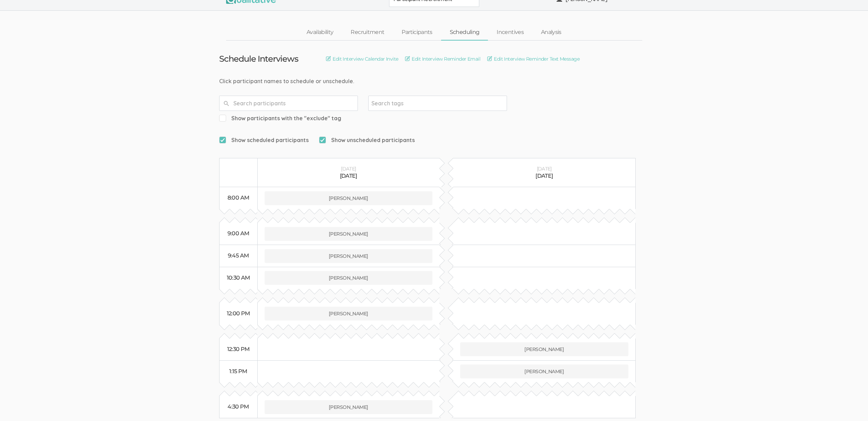  Describe the element at coordinates (238, 372) in the screenshot. I see `div: 1:15 PM` at that location.